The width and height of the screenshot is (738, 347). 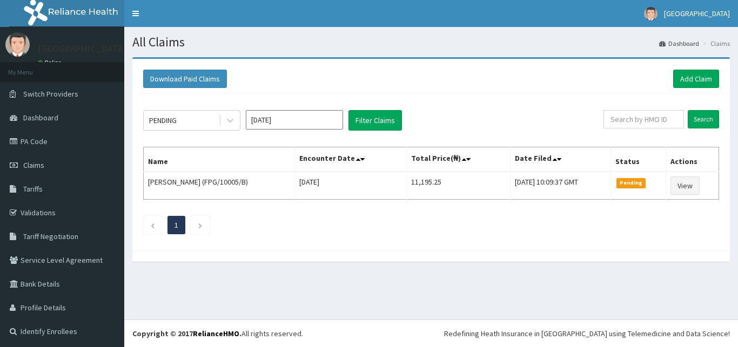 What do you see at coordinates (679, 43) in the screenshot?
I see `a: Dashboard` at bounding box center [679, 43].